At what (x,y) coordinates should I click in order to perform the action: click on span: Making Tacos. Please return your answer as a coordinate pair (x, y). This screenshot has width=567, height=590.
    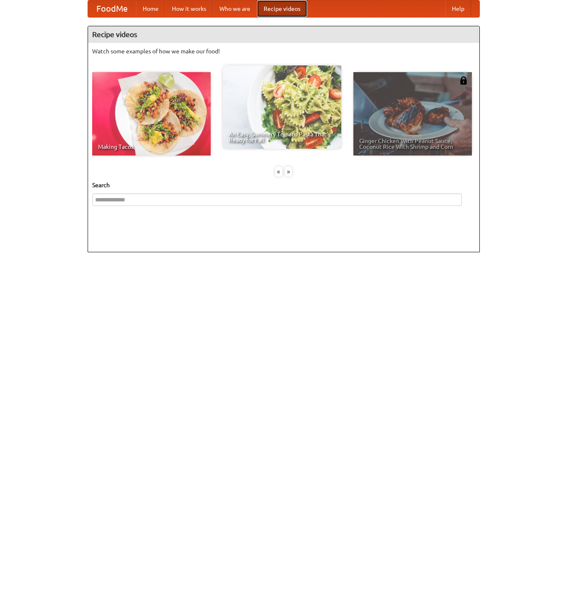
    Looking at the image, I should click on (151, 147).